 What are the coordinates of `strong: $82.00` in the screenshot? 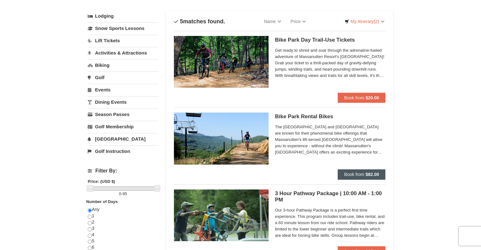 It's located at (372, 175).